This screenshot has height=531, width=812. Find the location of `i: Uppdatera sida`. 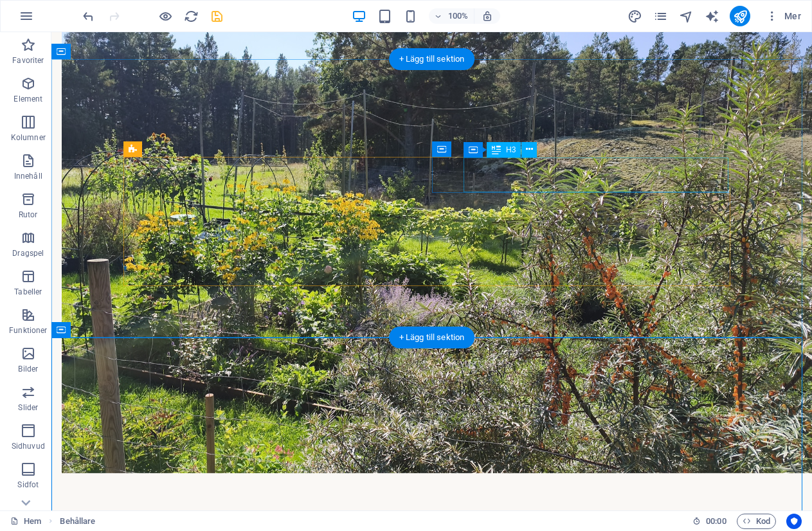

i: Uppdatera sida is located at coordinates (191, 16).